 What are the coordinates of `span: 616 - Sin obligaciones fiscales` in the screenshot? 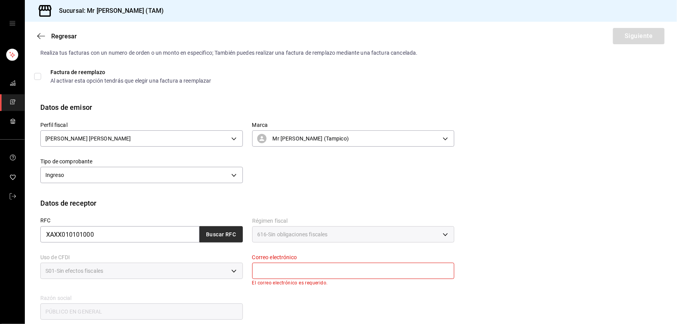 It's located at (293, 234).